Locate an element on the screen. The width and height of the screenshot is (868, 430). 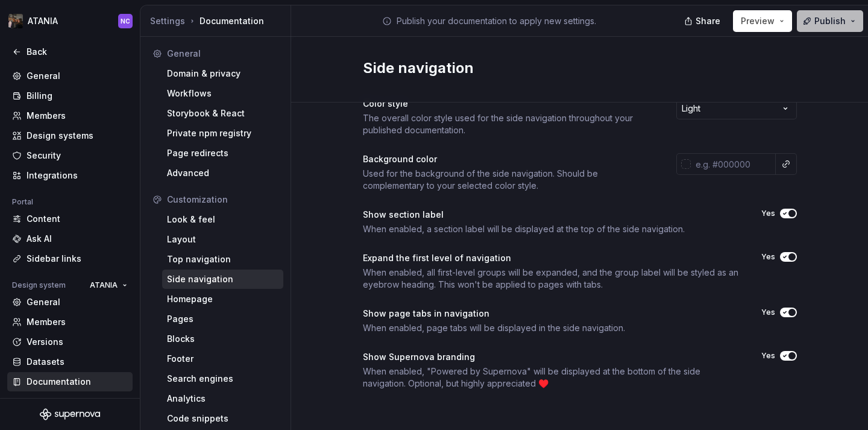
div: Pages is located at coordinates (222, 318).